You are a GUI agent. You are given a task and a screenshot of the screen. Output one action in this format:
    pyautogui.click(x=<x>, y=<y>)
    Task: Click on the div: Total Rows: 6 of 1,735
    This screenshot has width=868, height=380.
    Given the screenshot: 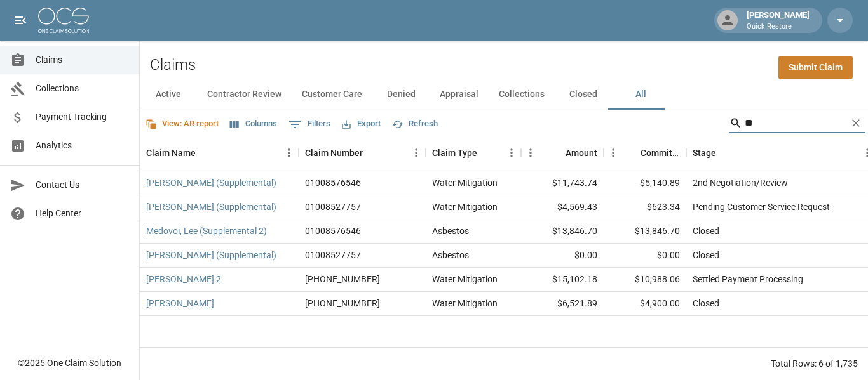 What is the action you would take?
    pyautogui.click(x=814, y=364)
    